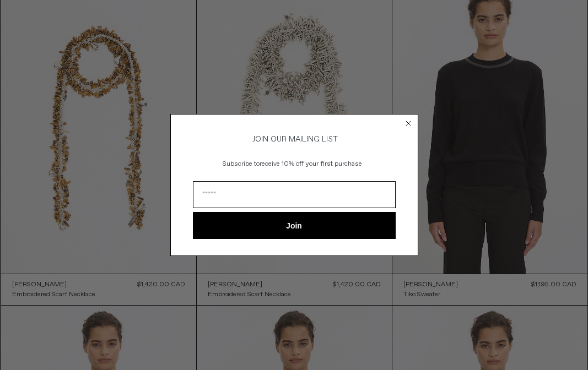  Describe the element at coordinates (294, 225) in the screenshot. I see `button: Join` at that location.